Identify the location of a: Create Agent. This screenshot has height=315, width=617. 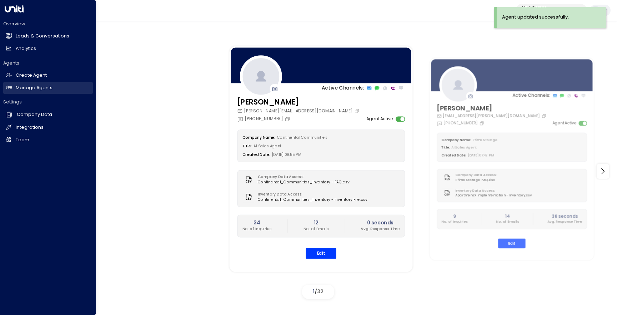
(48, 75).